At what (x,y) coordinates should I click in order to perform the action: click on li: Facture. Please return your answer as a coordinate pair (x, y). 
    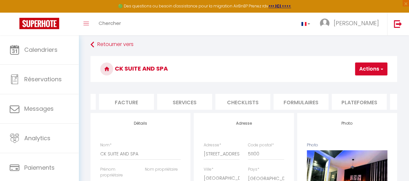
    Looking at the image, I should click on (126, 102).